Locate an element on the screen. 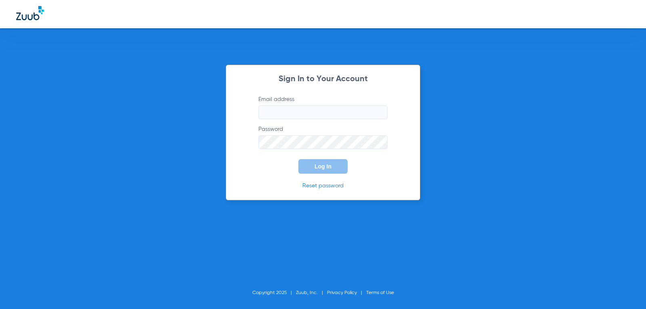  a: Privacy Policy is located at coordinates (342, 293).